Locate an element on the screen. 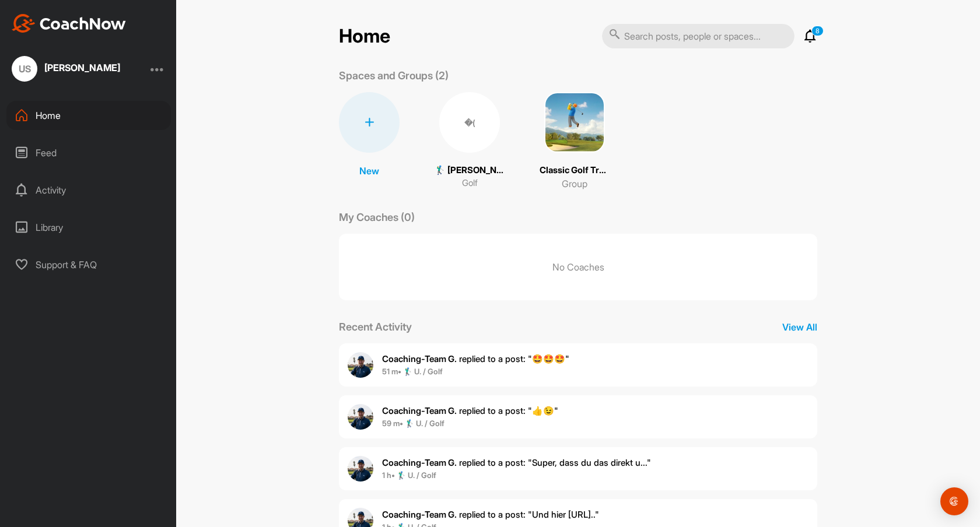 The width and height of the screenshot is (980, 527). div: US is located at coordinates (24, 69).